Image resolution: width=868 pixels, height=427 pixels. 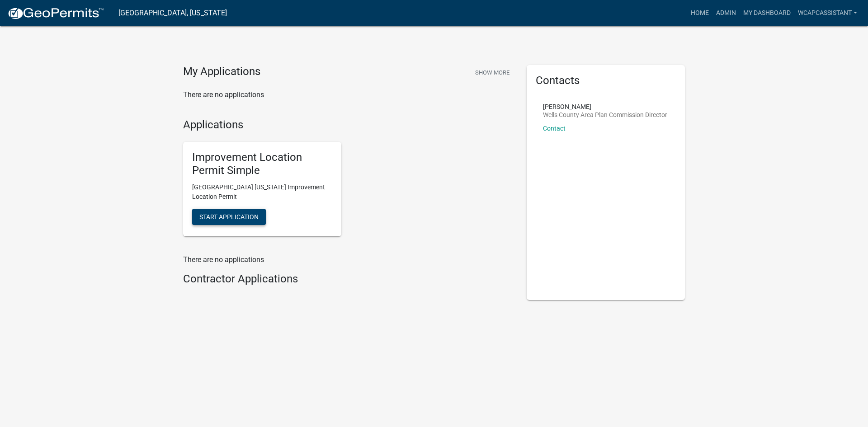 What do you see at coordinates (727, 13) in the screenshot?
I see `a: Admin` at bounding box center [727, 13].